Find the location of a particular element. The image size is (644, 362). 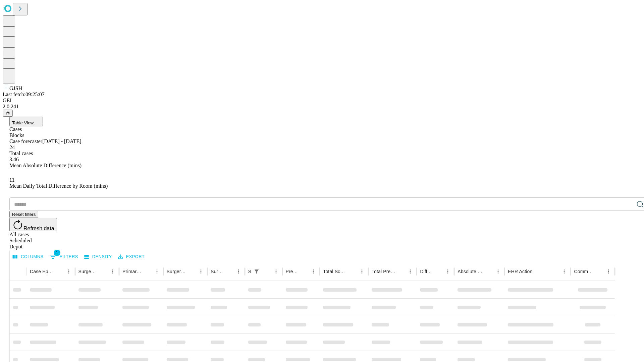

div: Case Epic Id is located at coordinates (42, 271).